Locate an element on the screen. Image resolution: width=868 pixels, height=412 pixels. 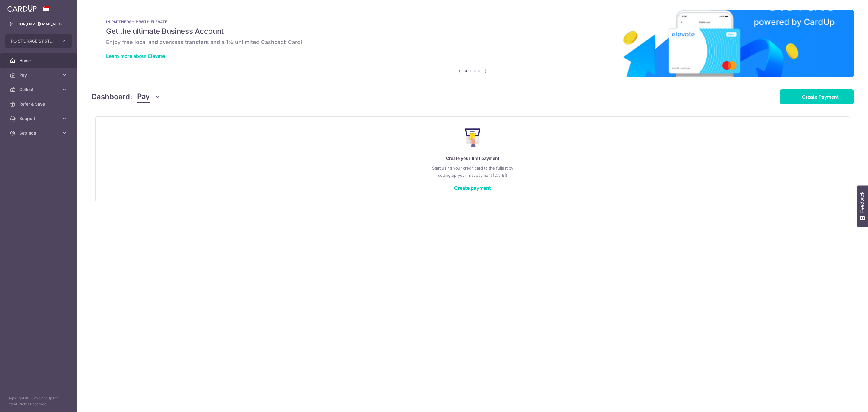
img: CardUp is located at coordinates (22, 9).